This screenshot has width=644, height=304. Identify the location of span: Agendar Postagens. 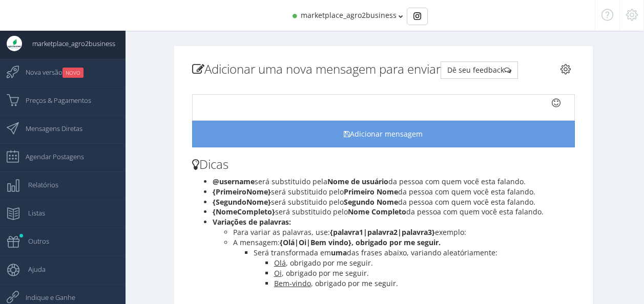
(50, 157).